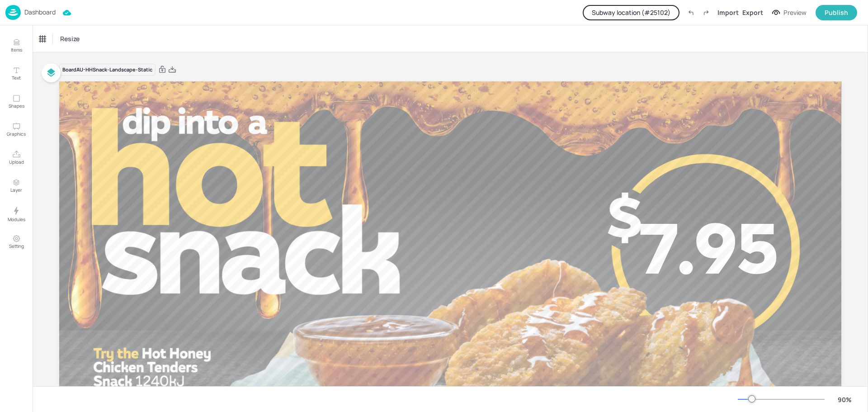  What do you see at coordinates (795, 12) in the screenshot?
I see `div: Preview` at bounding box center [795, 12].